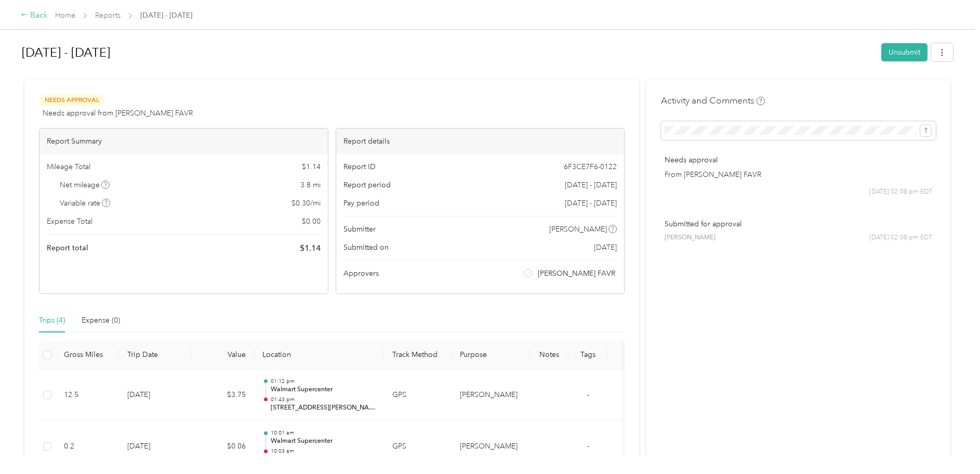 This screenshot has height=474, width=980. I want to click on span: $ 0.30 / mi, so click(306, 203).